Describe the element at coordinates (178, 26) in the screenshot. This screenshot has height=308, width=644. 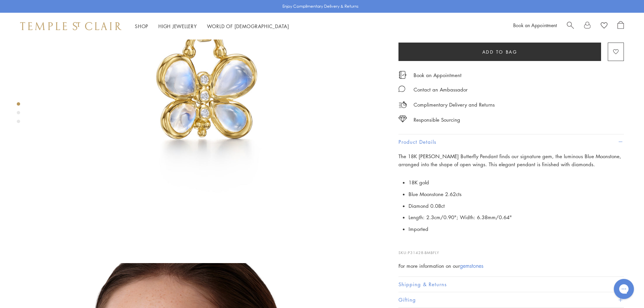
I see `a: High JewelleryHigh Jewellery` at that location.